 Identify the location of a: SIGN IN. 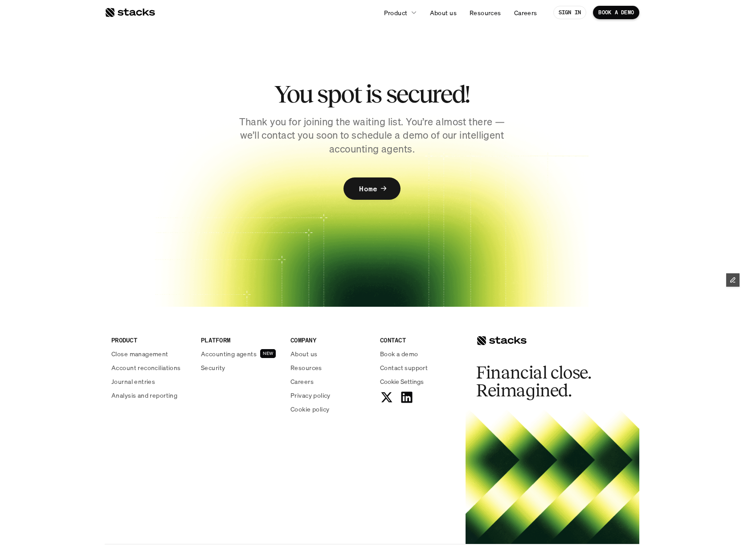
(570, 12).